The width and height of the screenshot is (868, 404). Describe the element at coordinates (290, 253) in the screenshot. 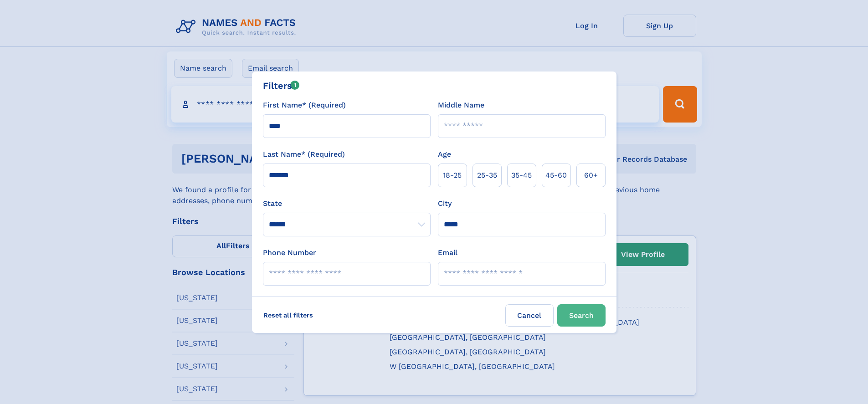

I see `label: Phone Number` at that location.